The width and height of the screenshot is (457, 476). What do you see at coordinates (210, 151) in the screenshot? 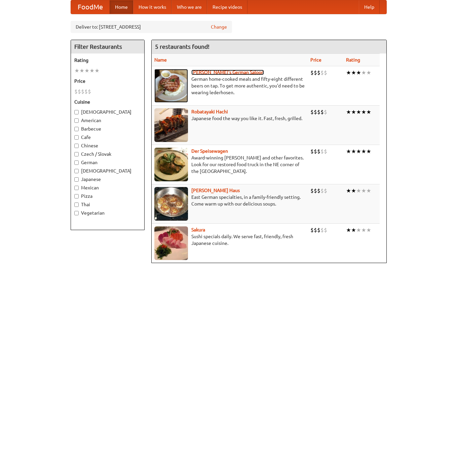
I see `a: Der Speisewagen` at bounding box center [210, 151].